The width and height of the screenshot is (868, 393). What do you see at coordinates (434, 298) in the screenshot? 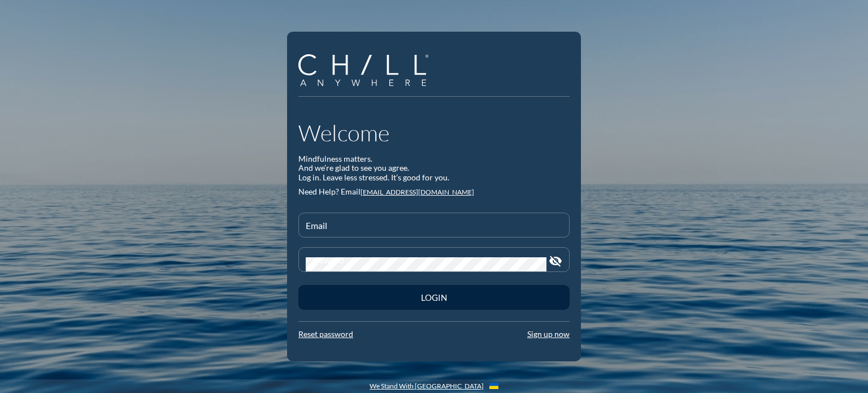
I see `div: Login` at bounding box center [434, 298].